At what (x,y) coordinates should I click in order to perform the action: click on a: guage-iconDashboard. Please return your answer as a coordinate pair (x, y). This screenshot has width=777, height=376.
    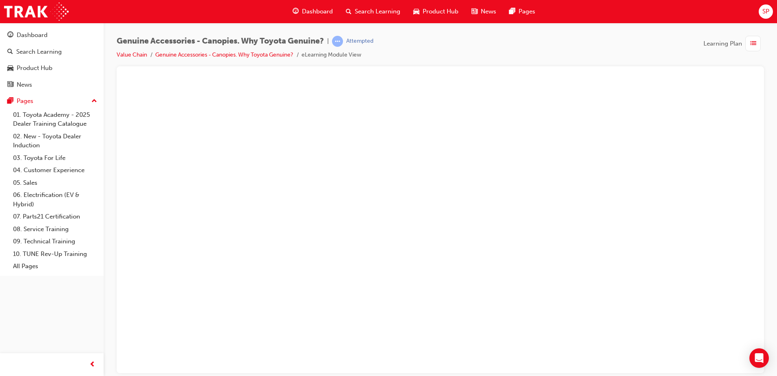
    Looking at the image, I should click on (313, 11).